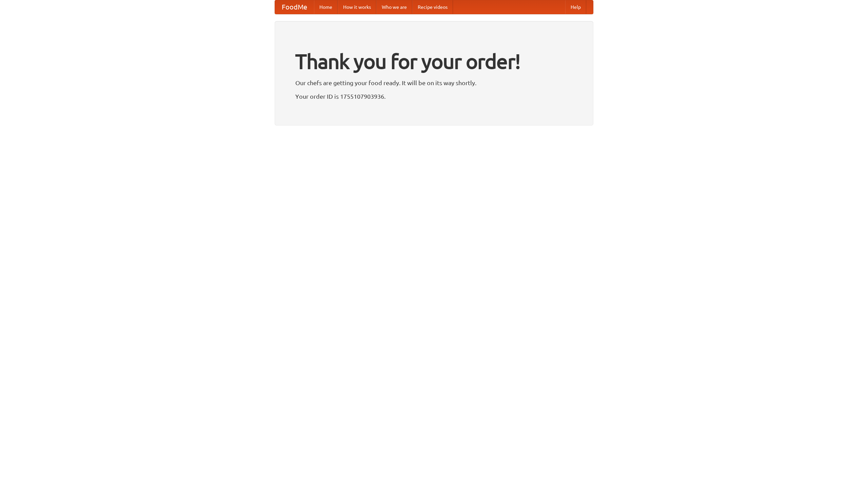 The height and width of the screenshot is (480, 868). Describe the element at coordinates (434, 83) in the screenshot. I see `p: Our chefs are getting your food ready. It will be on its way shortly.` at that location.